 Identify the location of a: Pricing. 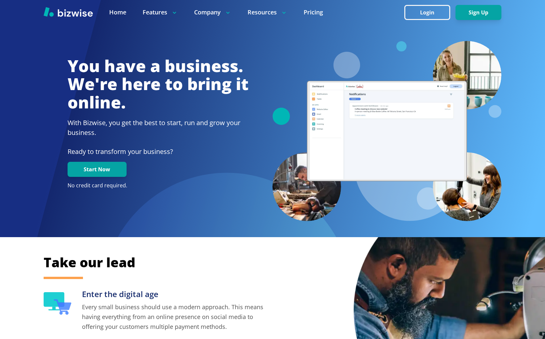
(313, 12).